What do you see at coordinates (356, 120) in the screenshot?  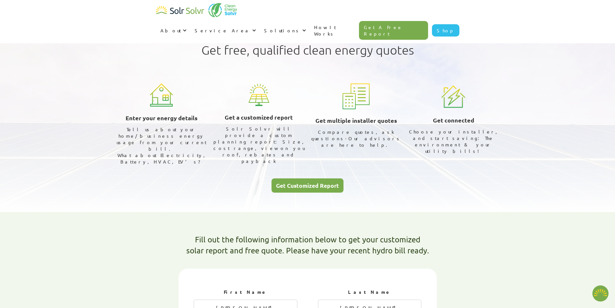 I see `h3: Get multiple installer quotes` at bounding box center [356, 120].